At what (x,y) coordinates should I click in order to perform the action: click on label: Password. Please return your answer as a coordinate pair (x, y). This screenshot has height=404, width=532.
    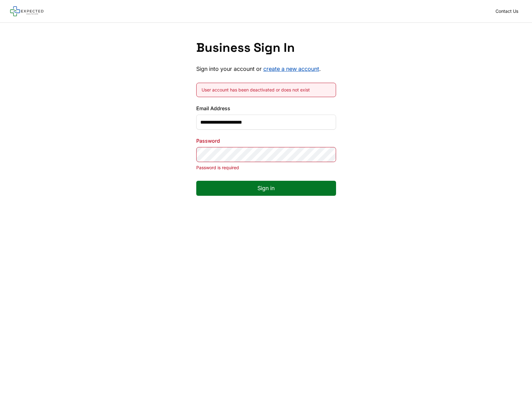
    Looking at the image, I should click on (266, 141).